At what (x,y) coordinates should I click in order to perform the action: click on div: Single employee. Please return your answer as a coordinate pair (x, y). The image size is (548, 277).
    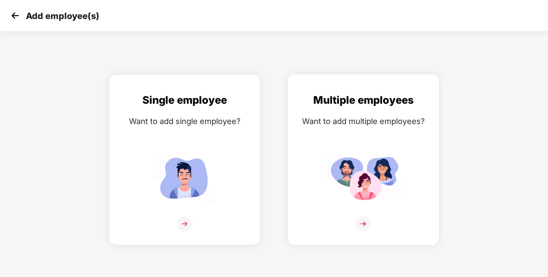
    Looking at the image, I should click on (185, 100).